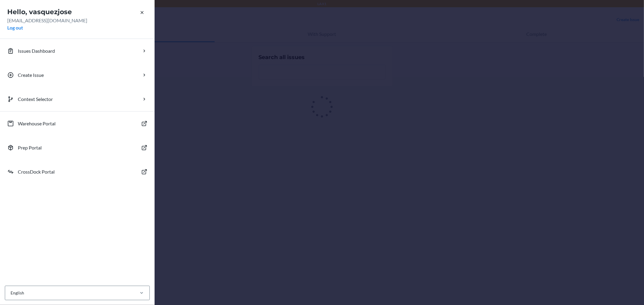  Describe the element at coordinates (37, 124) in the screenshot. I see `p: Warehouse Portal` at that location.